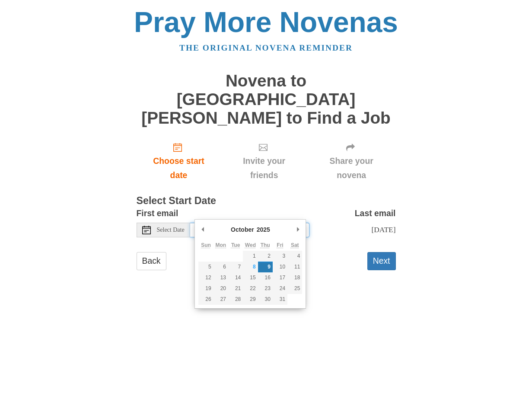  Describe the element at coordinates (250, 245) in the screenshot. I see `abbr: Wednesday` at that location.